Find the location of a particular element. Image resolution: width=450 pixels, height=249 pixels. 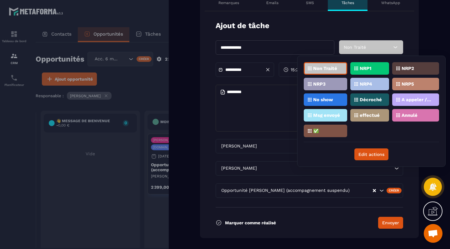

span: 15:26 is located at coordinates (296, 70).